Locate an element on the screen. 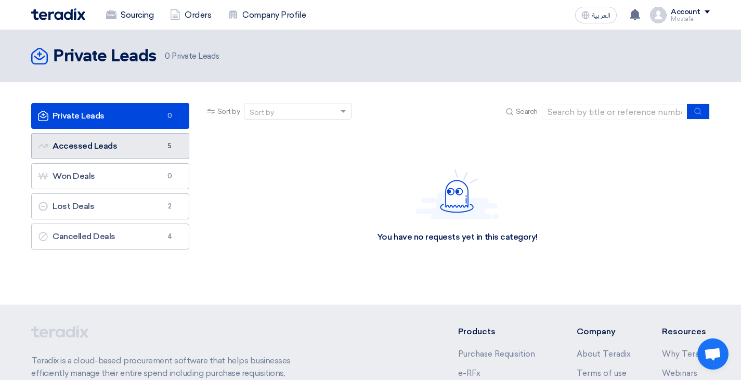 This screenshot has height=380, width=741. img: profile_test.png is located at coordinates (659, 15).